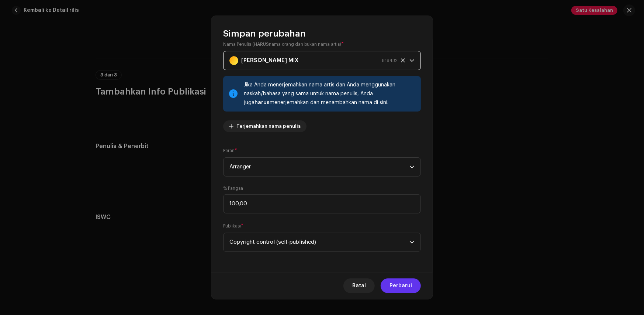  What do you see at coordinates (401, 285) in the screenshot?
I see `span: Perbarui` at bounding box center [401, 285].